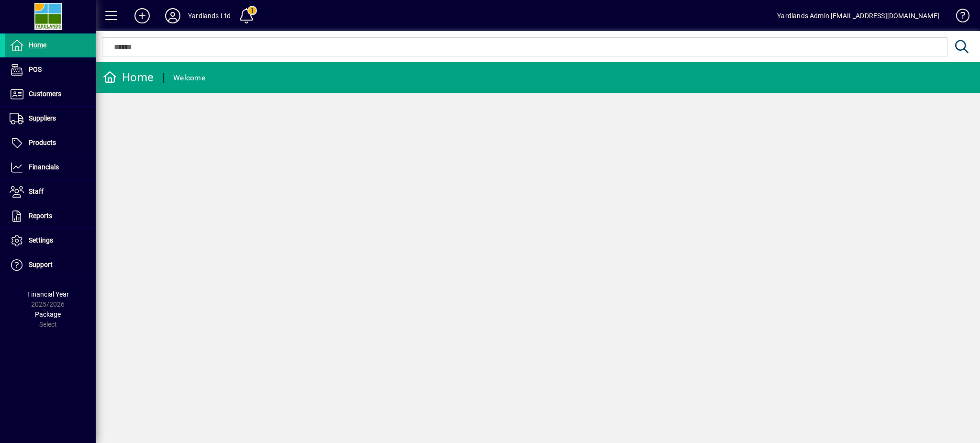 Image resolution: width=980 pixels, height=443 pixels. Describe the element at coordinates (50, 143) in the screenshot. I see `a: Products` at that location.